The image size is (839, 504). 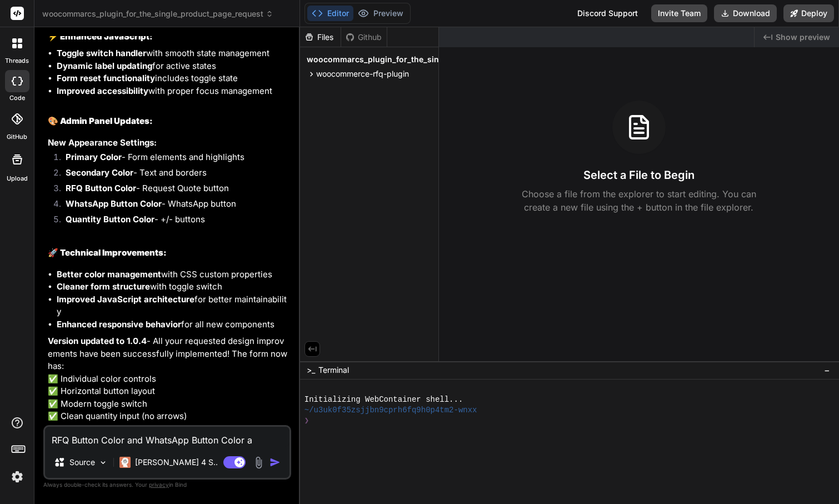 What do you see at coordinates (173, 190) in the screenshot?
I see `li: - Request Quote button` at bounding box center [173, 190].